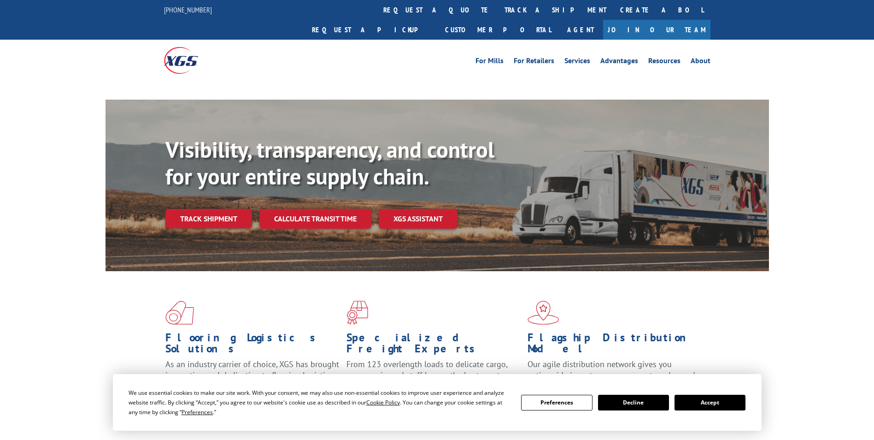  What do you see at coordinates (434, 379) in the screenshot?
I see `p: From 123 overlength loads to delicate cargo, our experienced staff knows the best way to move you...` at bounding box center [434, 379].